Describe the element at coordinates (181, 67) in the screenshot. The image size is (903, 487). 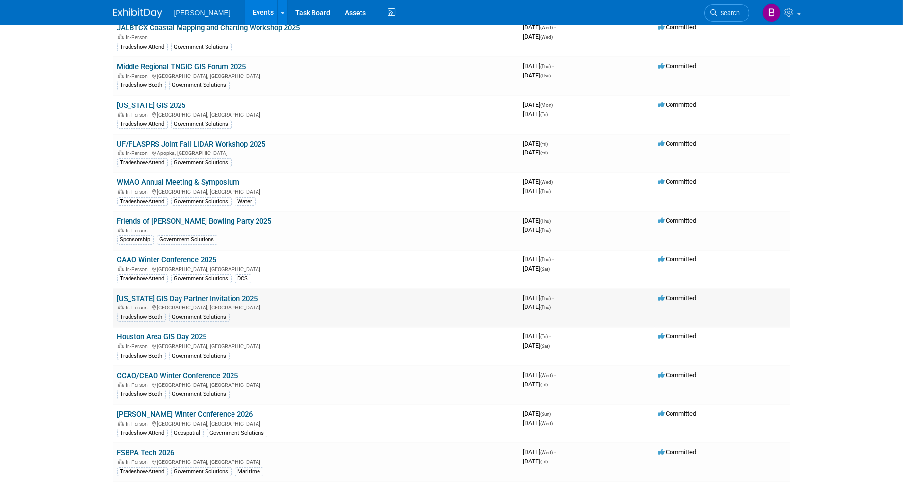
I see `a: Middle Regional TNGIC GIS Forum 2025` at that location.